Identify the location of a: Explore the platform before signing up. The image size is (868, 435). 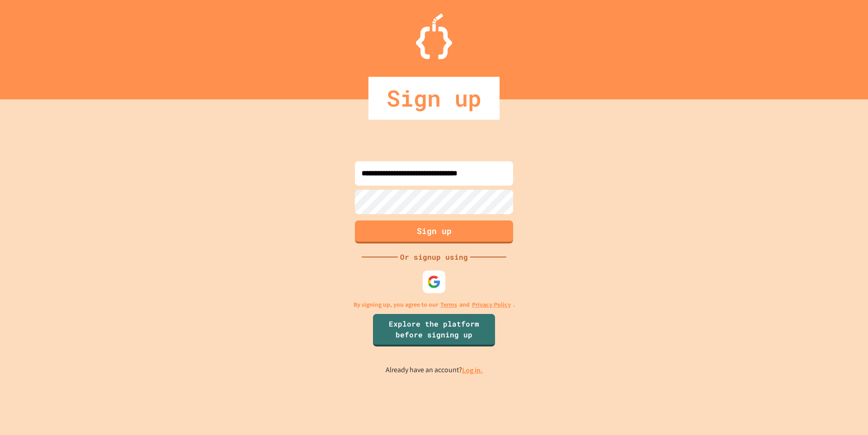
(434, 330).